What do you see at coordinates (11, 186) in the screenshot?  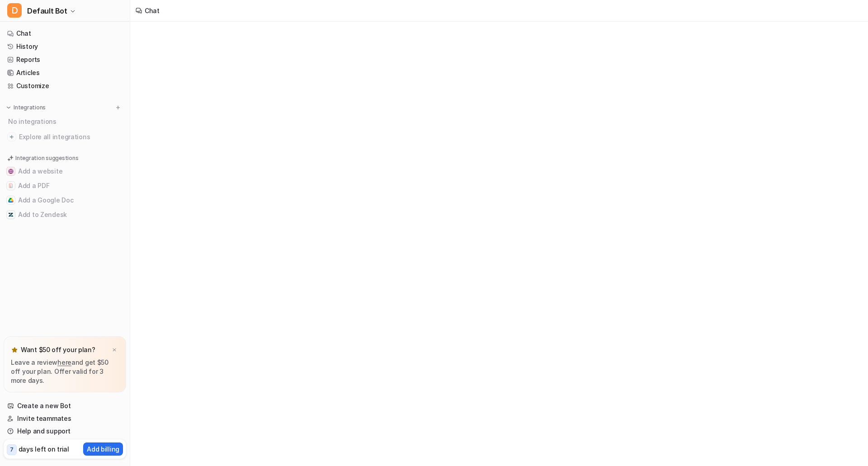 I see `img: Add a PDF` at bounding box center [11, 186].